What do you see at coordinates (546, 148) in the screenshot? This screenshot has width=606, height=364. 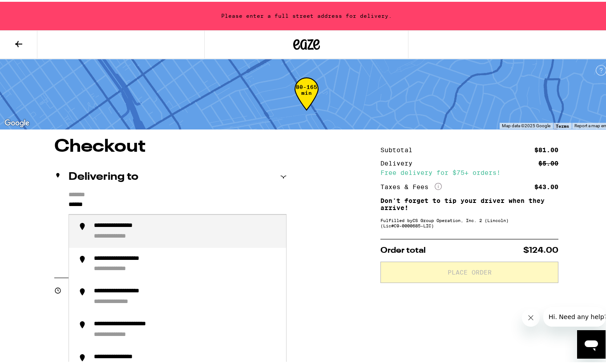 I see `div: $81.00` at bounding box center [546, 148].